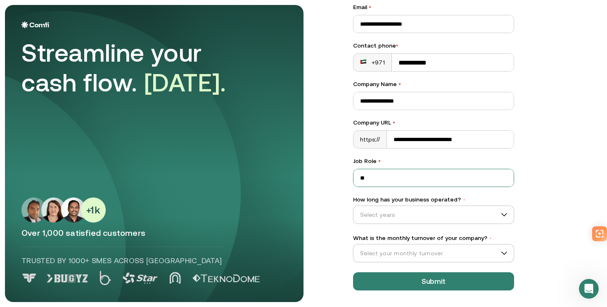  Describe the element at coordinates (226, 278) in the screenshot. I see `img: Logo 5` at that location.